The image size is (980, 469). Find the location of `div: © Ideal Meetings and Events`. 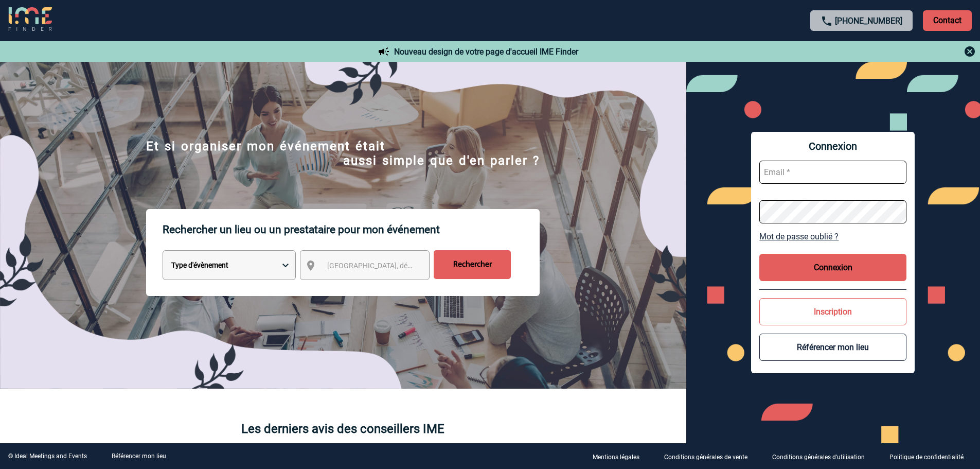

div: © Ideal Meetings and Events is located at coordinates (47, 456).